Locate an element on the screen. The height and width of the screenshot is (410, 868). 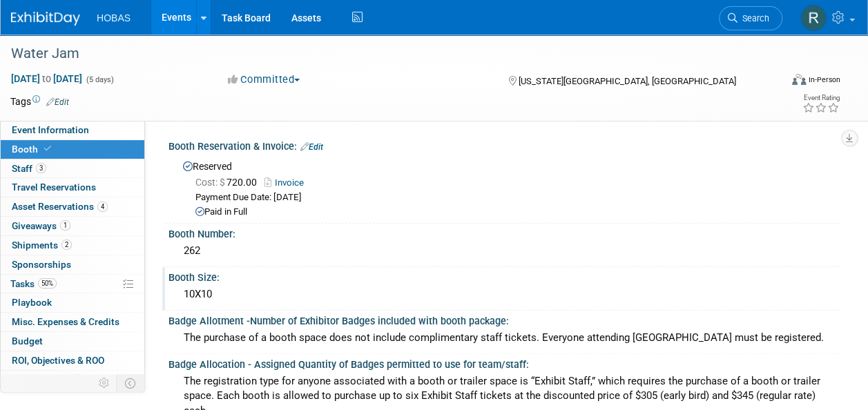
td: Personalize Event Tab Strip is located at coordinates (104, 383).